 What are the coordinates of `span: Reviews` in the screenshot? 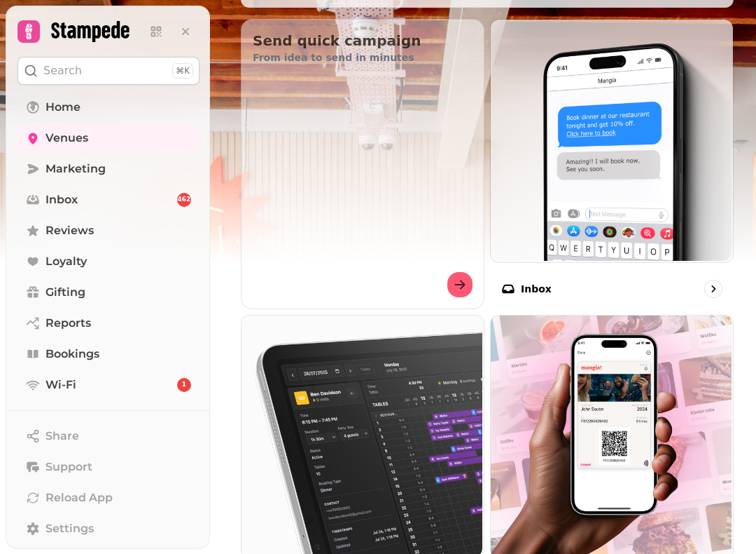 It's located at (69, 231).